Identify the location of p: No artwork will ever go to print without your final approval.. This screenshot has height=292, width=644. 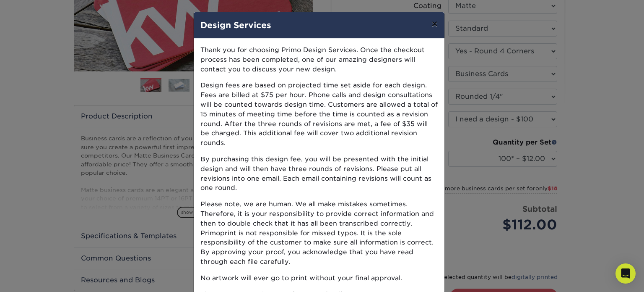
(319, 278).